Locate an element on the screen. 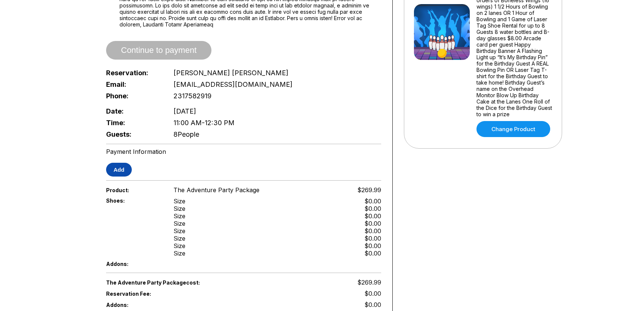 The height and width of the screenshot is (311, 644). span: Shoes: is located at coordinates (133, 201).